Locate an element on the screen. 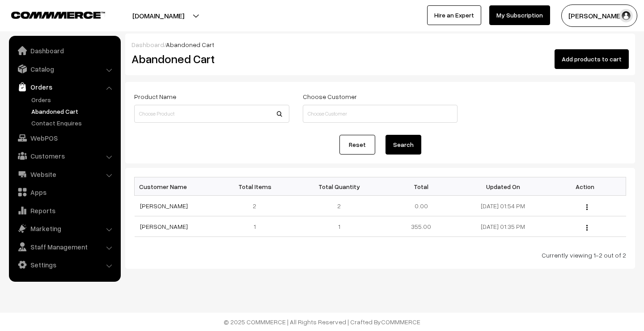 The height and width of the screenshot is (331, 644). td: 355.00 is located at coordinates (421, 227).